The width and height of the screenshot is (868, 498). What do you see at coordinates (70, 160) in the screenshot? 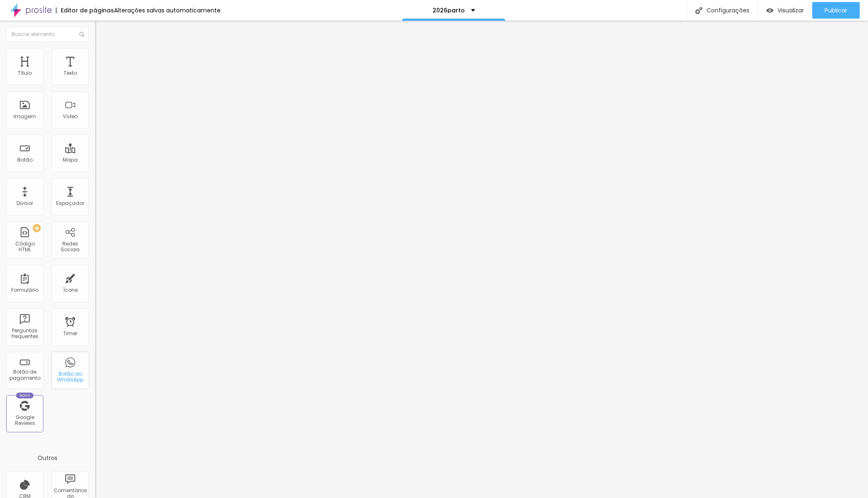
I see `div: Mapa` at bounding box center [70, 160].